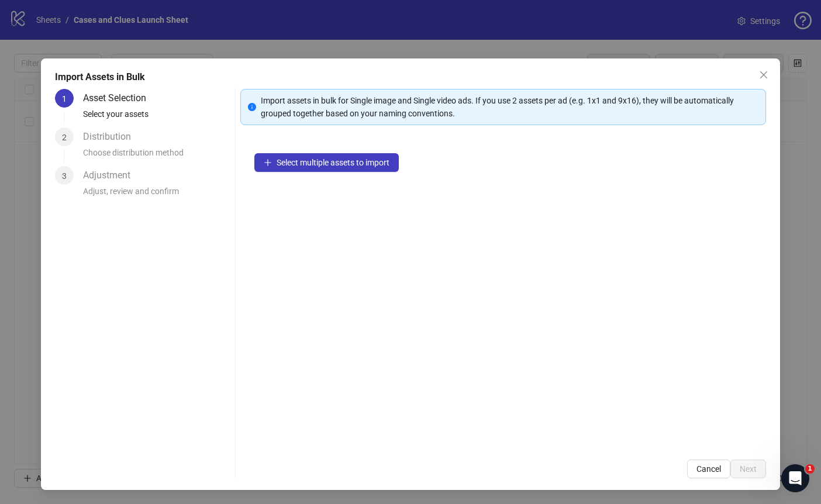 The image size is (821, 504). Describe the element at coordinates (764, 75) in the screenshot. I see `span: close` at that location.